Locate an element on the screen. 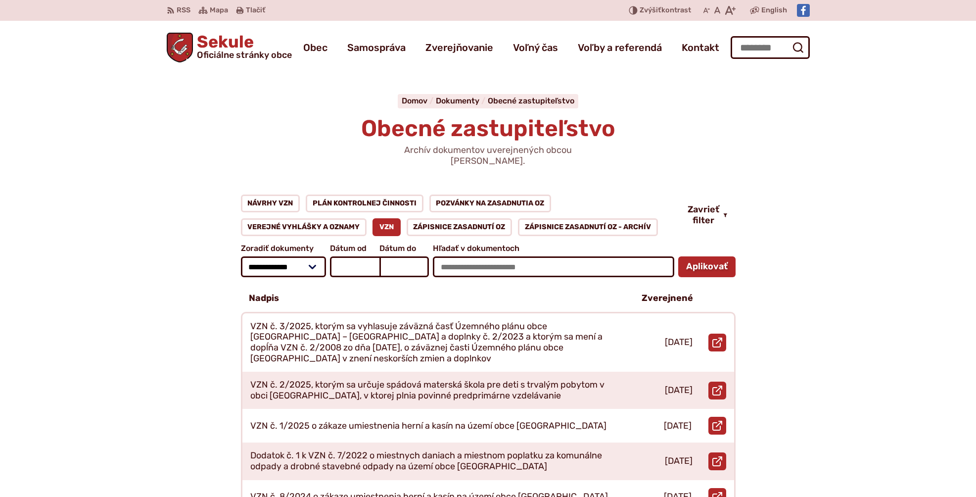  span: Mapa is located at coordinates (219, 10).